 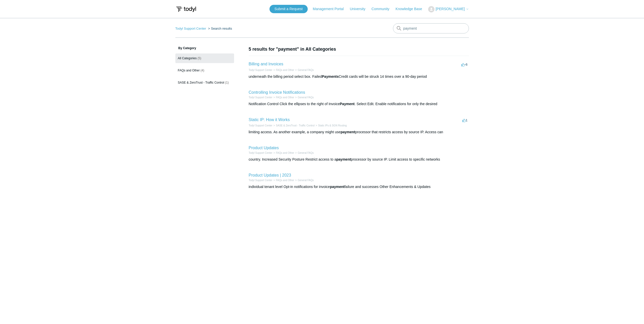 I want to click on h1: 5 results for "payment" in All Categories, so click(x=359, y=49).